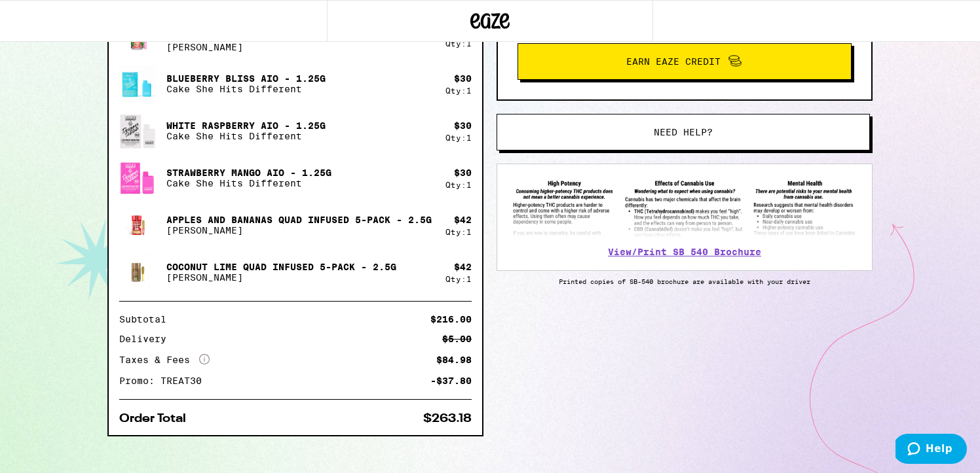 This screenshot has width=980, height=473. What do you see at coordinates (685, 252) in the screenshot?
I see `a: View/Print SB 540 Brochure` at bounding box center [685, 252].